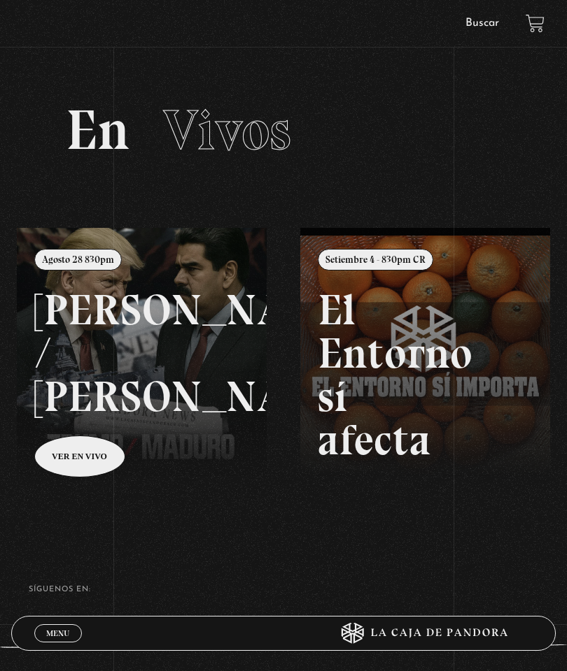  I want to click on span: Vivos, so click(227, 130).